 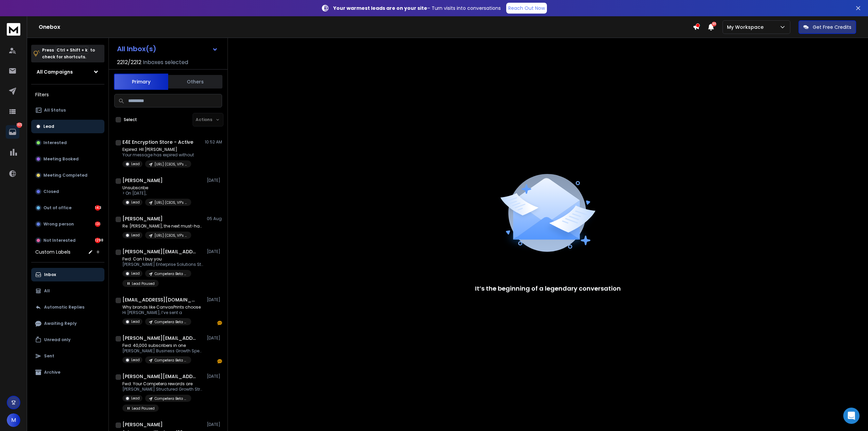 What do you see at coordinates (163, 259) in the screenshot?
I see `p: Fwd: Can I buy you` at bounding box center [163, 259].